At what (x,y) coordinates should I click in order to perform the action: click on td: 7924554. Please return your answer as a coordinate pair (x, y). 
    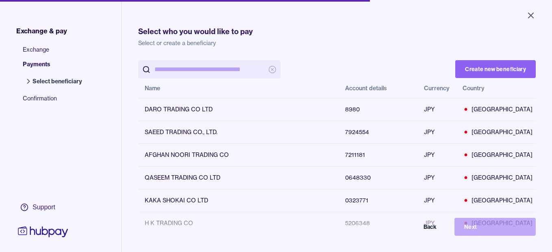
    Looking at the image, I should click on (378, 132).